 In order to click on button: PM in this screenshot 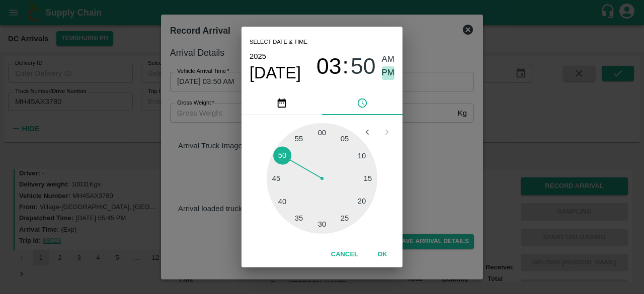, I will do `click(389, 73)`.